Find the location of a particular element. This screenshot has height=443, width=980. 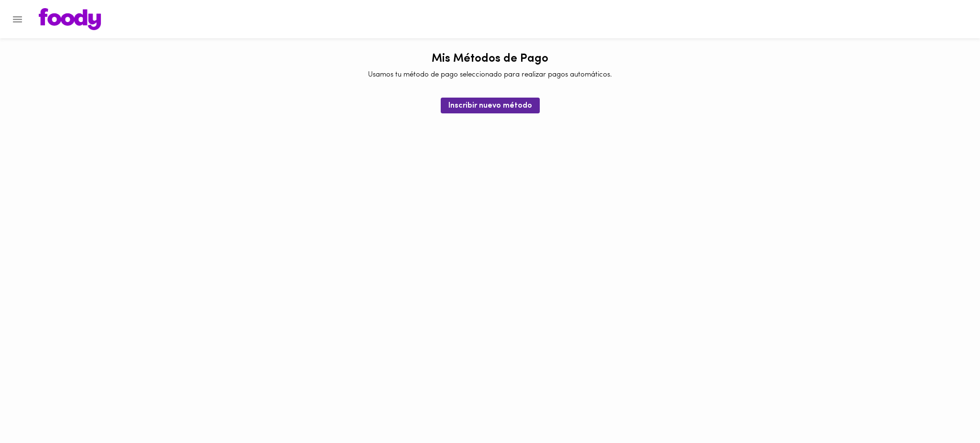

button: Inscribir nuevo método is located at coordinates (490, 105).